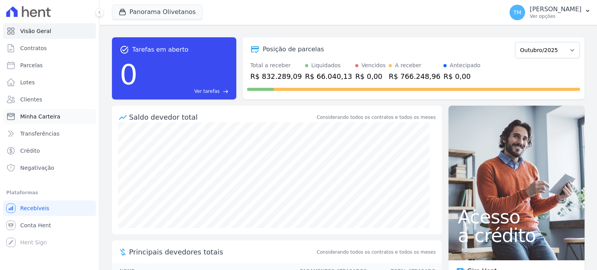  Describe the element at coordinates (36, 31) in the screenshot. I see `span: Visão Geral` at that location.